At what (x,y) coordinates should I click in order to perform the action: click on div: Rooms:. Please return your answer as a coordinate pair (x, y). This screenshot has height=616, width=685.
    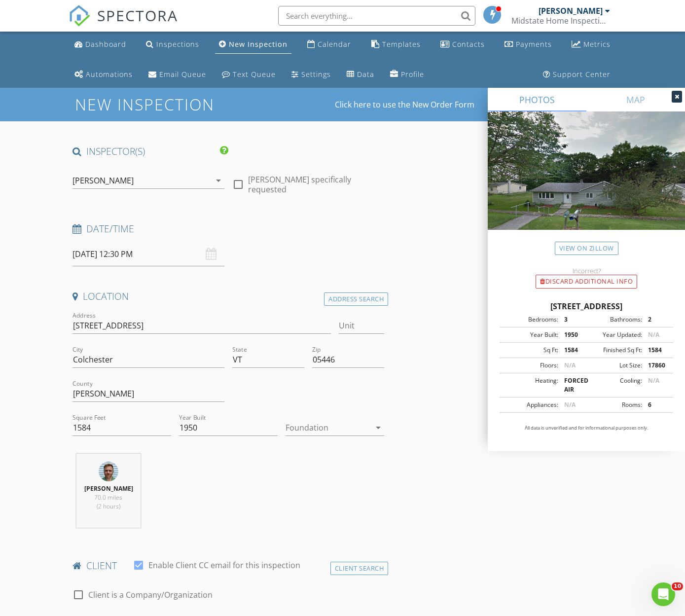
    Looking at the image, I should click on (614, 405).